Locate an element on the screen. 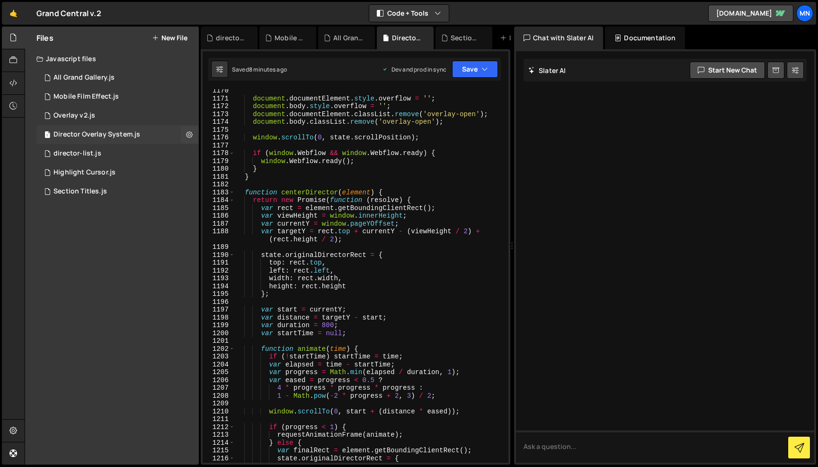  h2: Files is located at coordinates (45, 38).